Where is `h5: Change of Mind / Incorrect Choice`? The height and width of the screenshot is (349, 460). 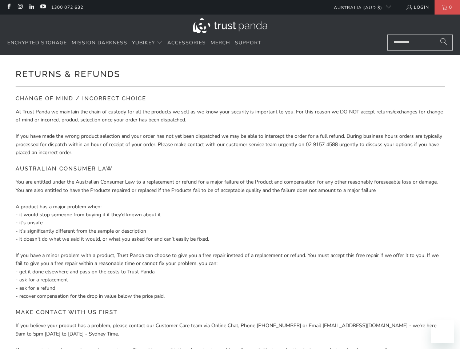 h5: Change of Mind / Incorrect Choice is located at coordinates (230, 98).